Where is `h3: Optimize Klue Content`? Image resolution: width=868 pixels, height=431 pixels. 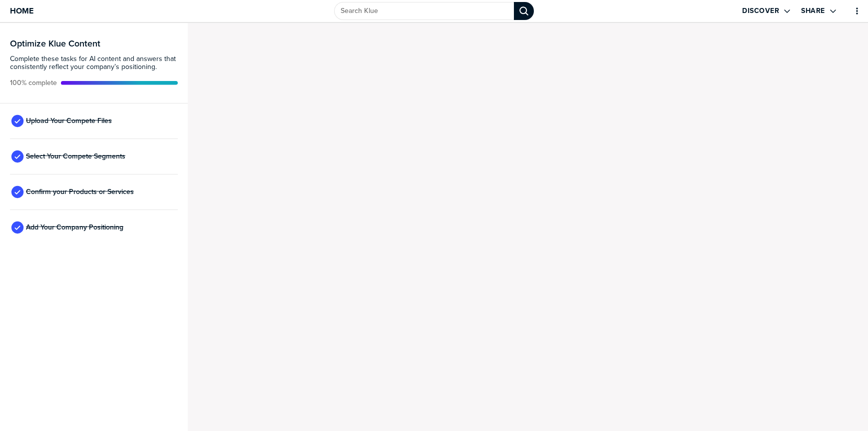 h3: Optimize Klue Content is located at coordinates (94, 43).